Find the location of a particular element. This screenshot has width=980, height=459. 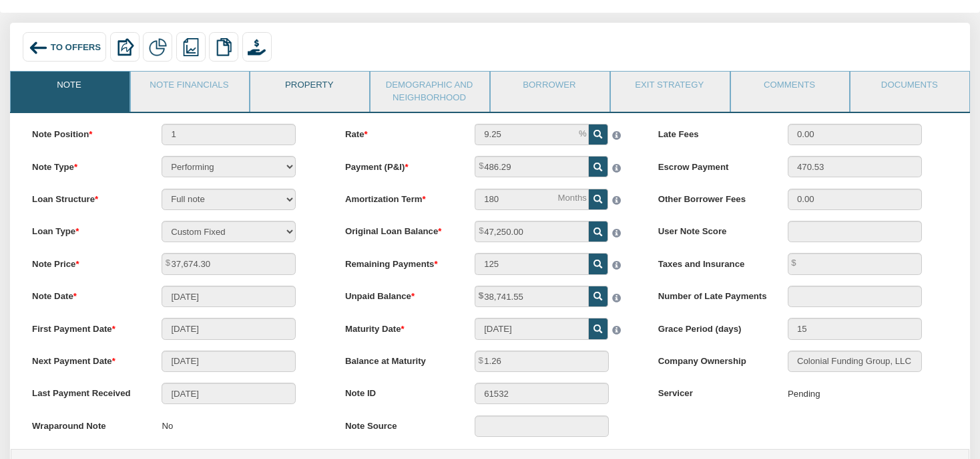

label: Note Price is located at coordinates (86, 261).